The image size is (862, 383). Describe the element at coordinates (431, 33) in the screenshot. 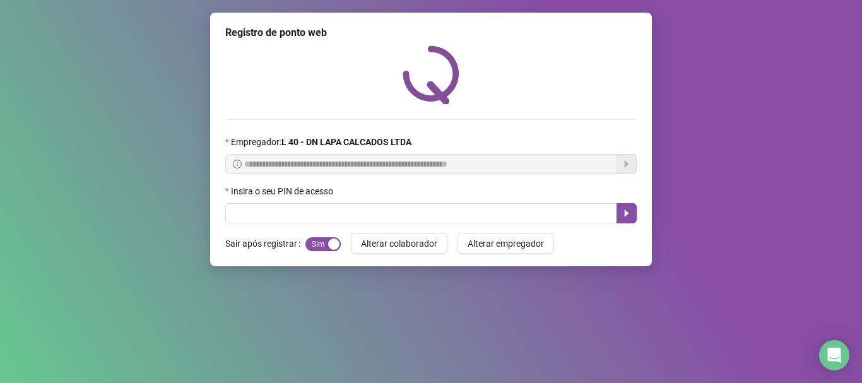

I see `div: Registro de ponto web` at that location.